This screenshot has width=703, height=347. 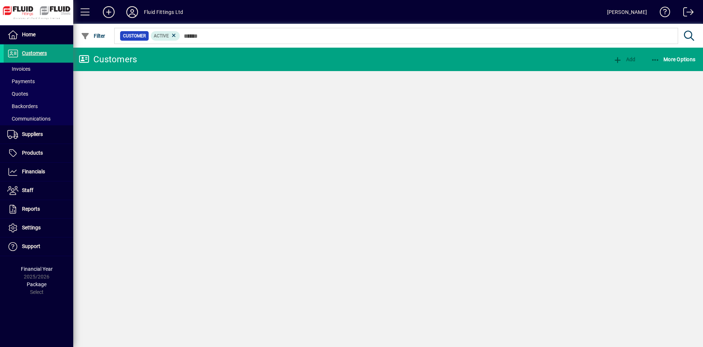 I want to click on a: Quotes, so click(x=38, y=94).